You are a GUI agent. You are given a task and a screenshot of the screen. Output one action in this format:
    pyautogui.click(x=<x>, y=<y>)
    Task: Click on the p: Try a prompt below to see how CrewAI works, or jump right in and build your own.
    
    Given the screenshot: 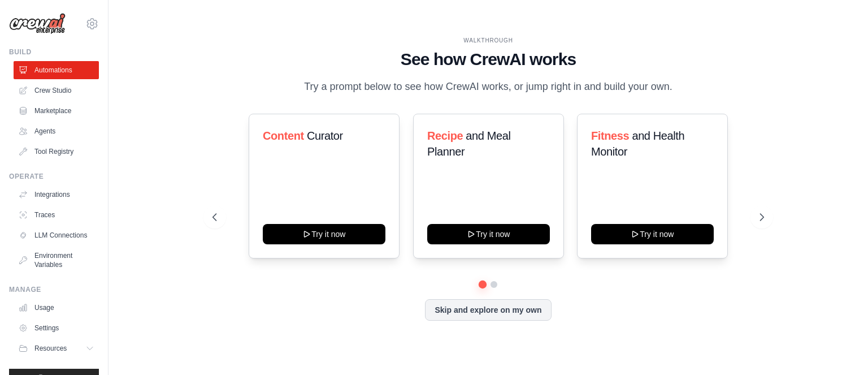 What is the action you would take?
    pyautogui.click(x=489, y=86)
    